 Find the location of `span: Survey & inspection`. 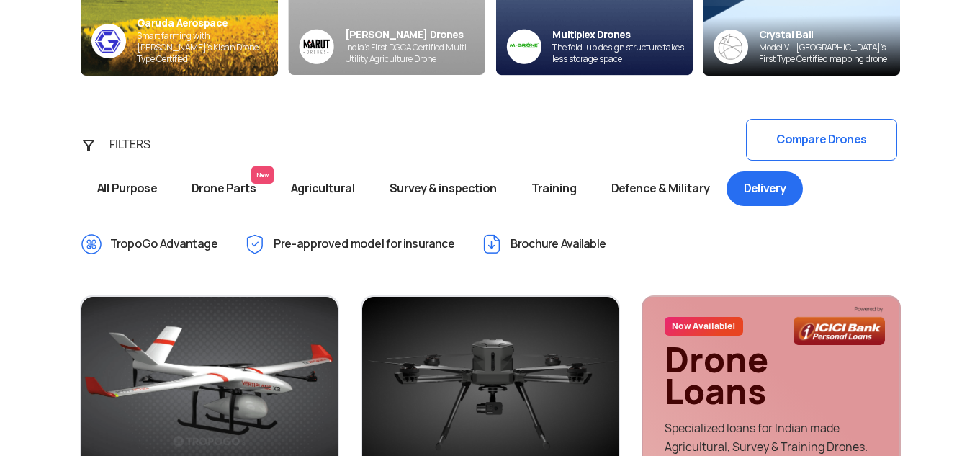

span: Survey & inspection is located at coordinates (443, 188).